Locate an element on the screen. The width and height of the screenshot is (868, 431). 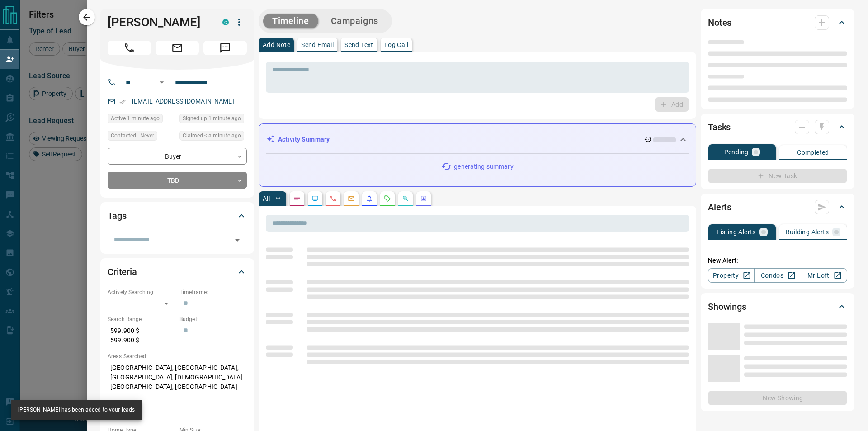
div: Tasks is located at coordinates (778, 127).